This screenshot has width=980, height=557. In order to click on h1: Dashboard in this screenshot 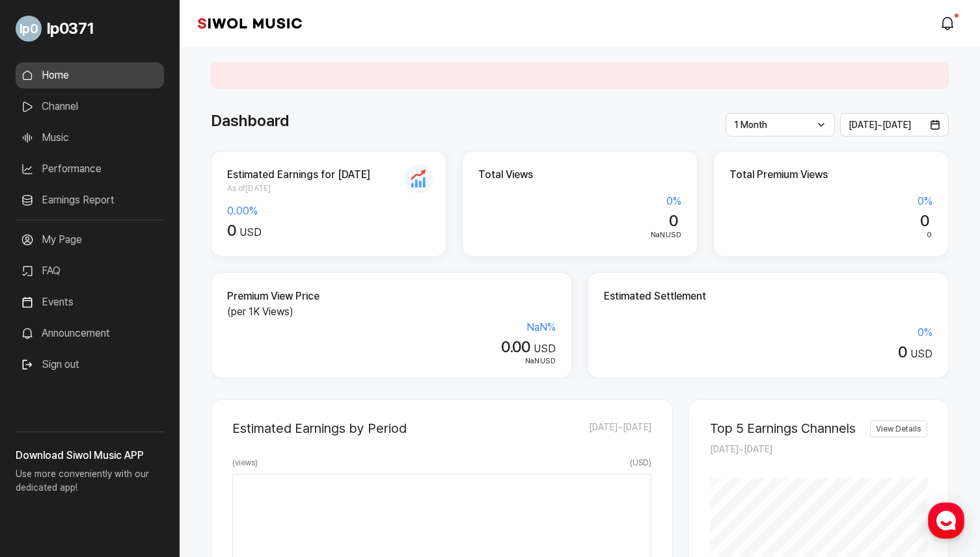, I will do `click(250, 121)`.